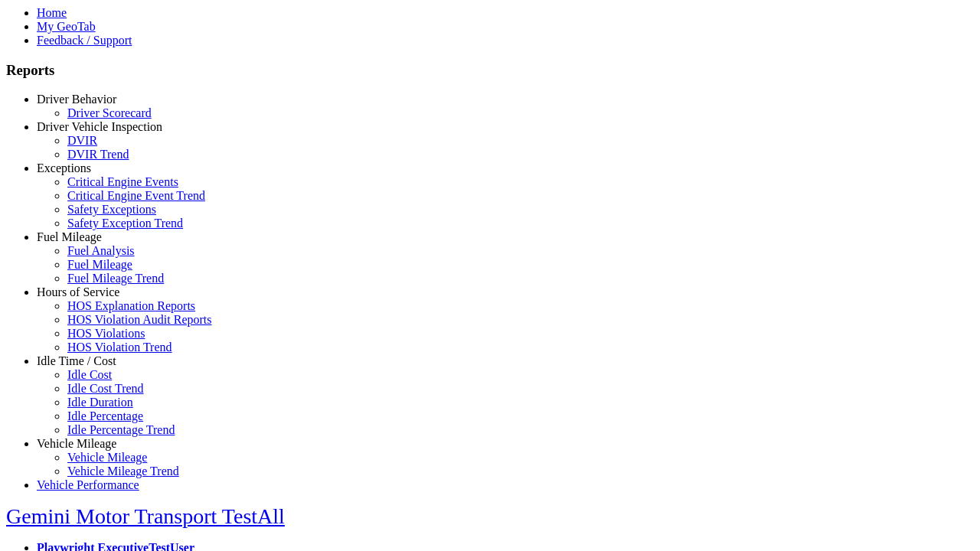  I want to click on a: Safety Exception Trend, so click(125, 223).